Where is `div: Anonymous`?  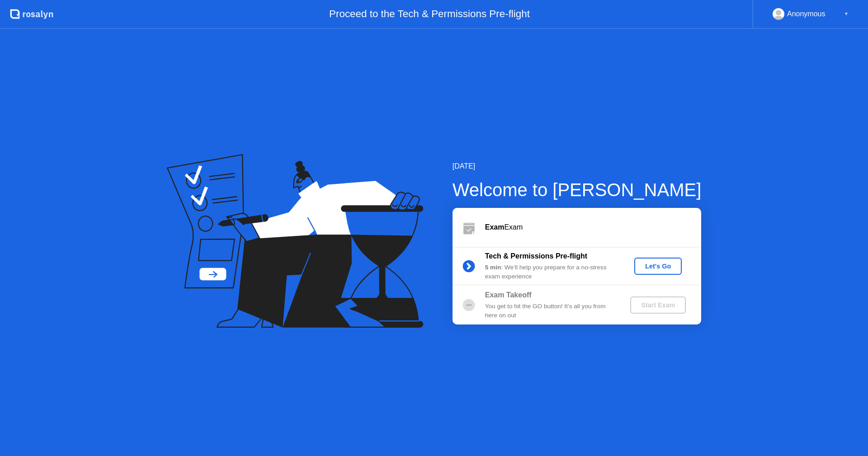
div: Anonymous is located at coordinates (806, 14).